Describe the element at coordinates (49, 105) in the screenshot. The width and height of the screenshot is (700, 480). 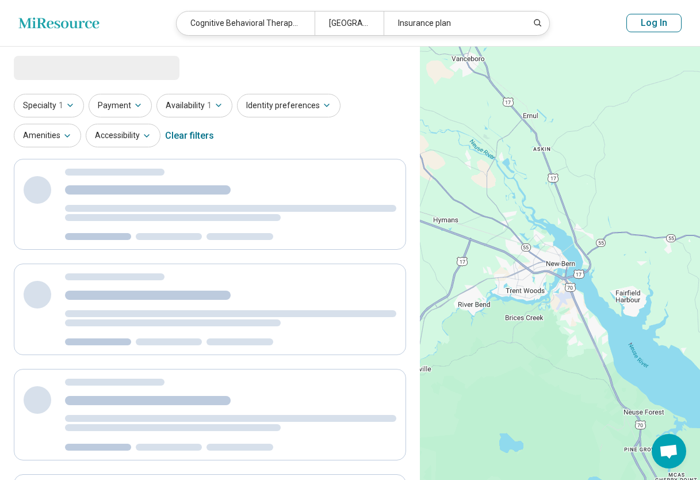
I see `button: Specialty1` at that location.